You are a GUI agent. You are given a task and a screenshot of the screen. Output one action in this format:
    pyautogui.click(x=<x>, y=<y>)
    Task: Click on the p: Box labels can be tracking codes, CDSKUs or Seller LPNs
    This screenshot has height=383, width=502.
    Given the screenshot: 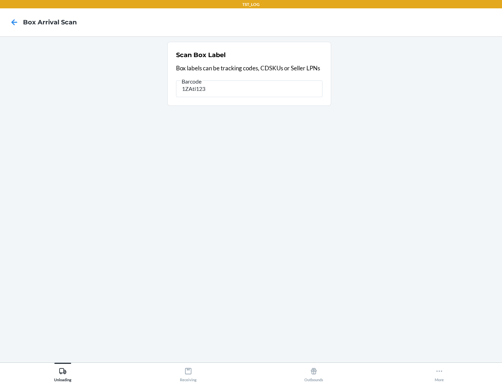 What is the action you would take?
    pyautogui.click(x=249, y=68)
    